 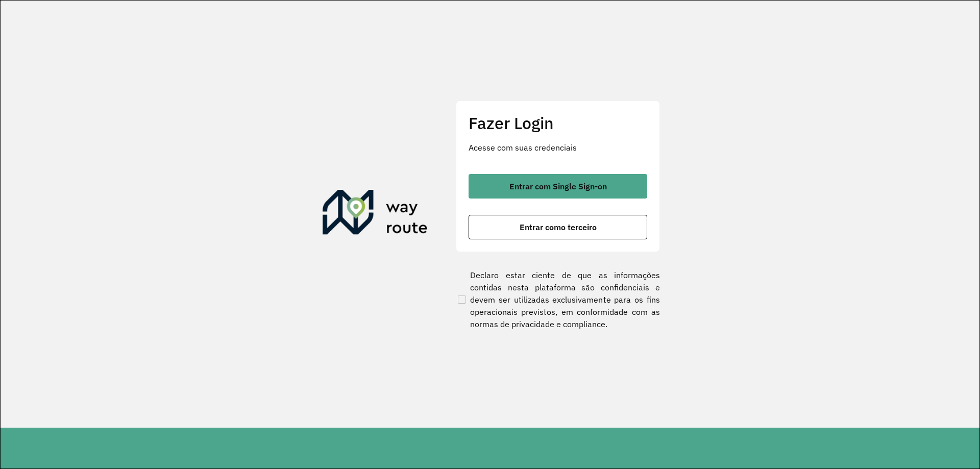 I want to click on p: Acesse com suas credenciais, so click(x=558, y=147).